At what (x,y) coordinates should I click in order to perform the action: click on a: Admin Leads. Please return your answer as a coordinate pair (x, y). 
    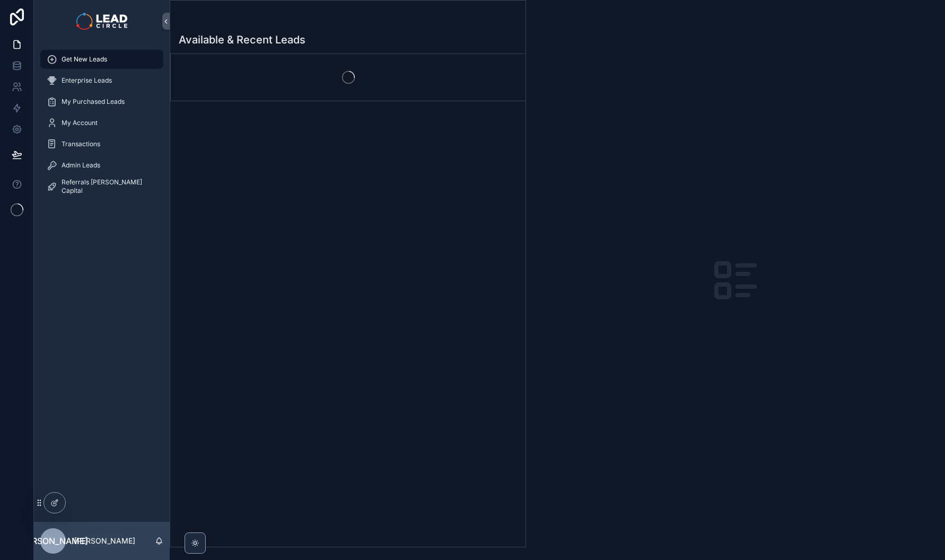
    Looking at the image, I should click on (102, 166).